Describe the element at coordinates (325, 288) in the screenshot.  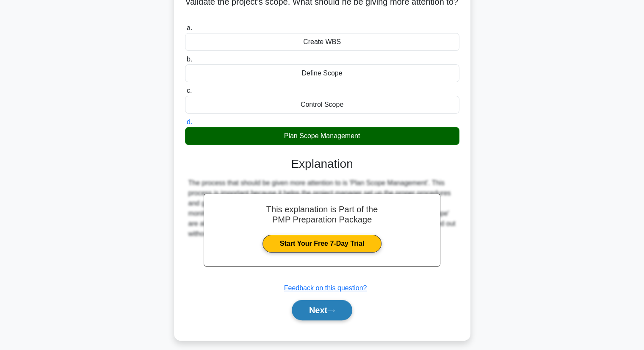
I see `u: Feedback on this question?` at that location.